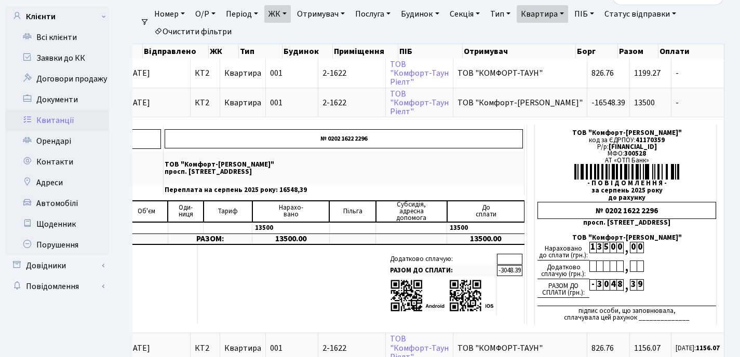  Describe the element at coordinates (224, 51) in the screenshot. I see `th: ЖК` at that location.